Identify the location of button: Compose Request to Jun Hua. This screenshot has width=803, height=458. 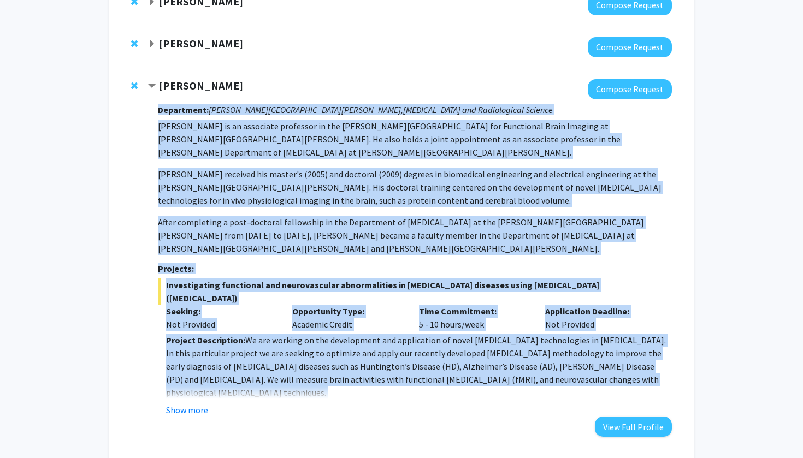
(630, 89).